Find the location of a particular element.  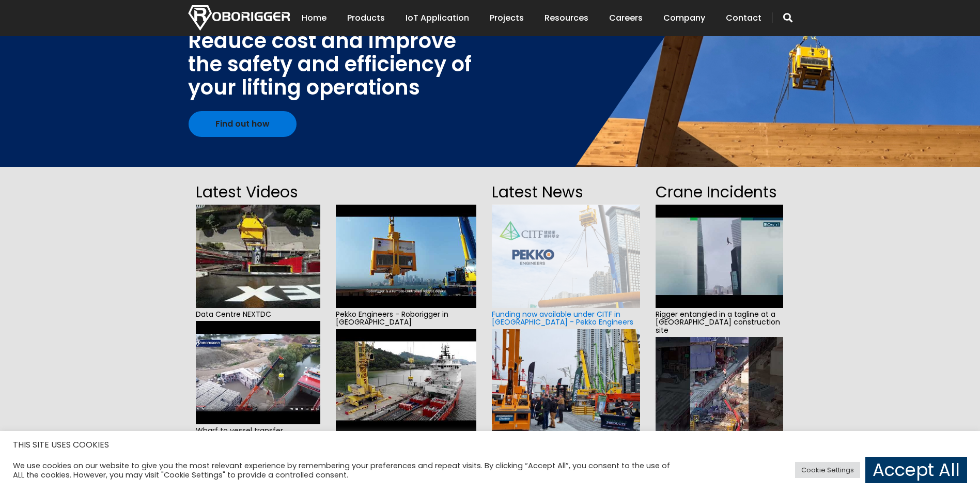

div: Reduce cost and improve the safety and efficiency of your lifting operations is located at coordinates (330, 64).